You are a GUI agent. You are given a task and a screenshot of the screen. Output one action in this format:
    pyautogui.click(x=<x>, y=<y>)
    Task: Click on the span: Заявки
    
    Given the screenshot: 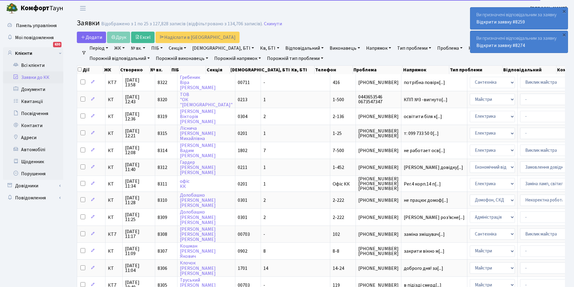 What is the action you would take?
    pyautogui.click(x=88, y=23)
    